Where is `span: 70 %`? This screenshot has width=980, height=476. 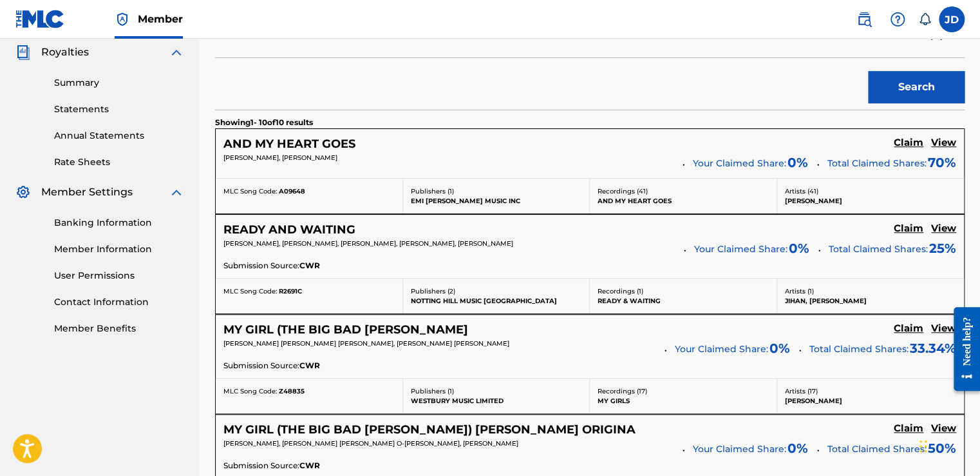 span: 70 % is located at coordinates (943, 162).